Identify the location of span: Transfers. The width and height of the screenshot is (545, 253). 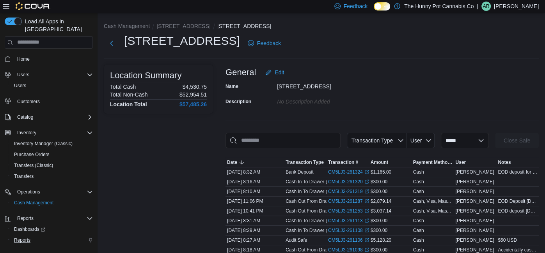
(24, 177).